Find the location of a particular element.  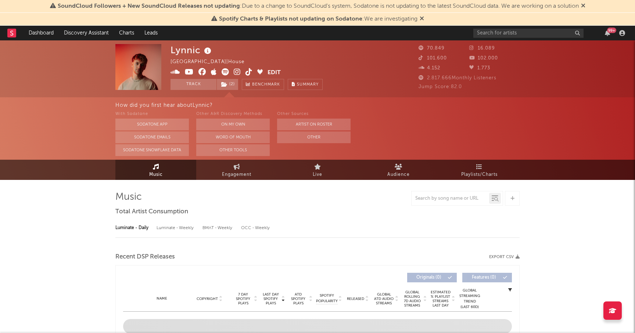

button: Word Of Mouth is located at coordinates (233, 137).